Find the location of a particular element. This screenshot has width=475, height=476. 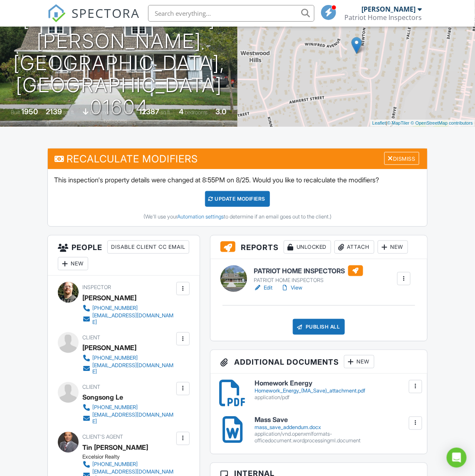

div: (We'll use your to determine if an email goes out to the client.) is located at coordinates (238, 217).